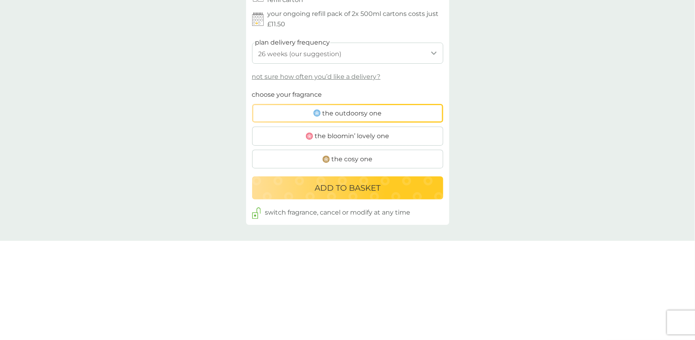 The image size is (695, 340). Describe the element at coordinates (293, 43) in the screenshot. I see `label: plan delivery frequency` at that location.